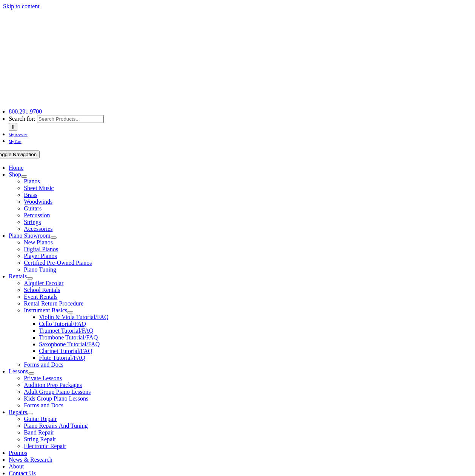 The height and width of the screenshot is (476, 475). What do you see at coordinates (40, 270) in the screenshot?
I see `a: Piano Tuning` at bounding box center [40, 270].